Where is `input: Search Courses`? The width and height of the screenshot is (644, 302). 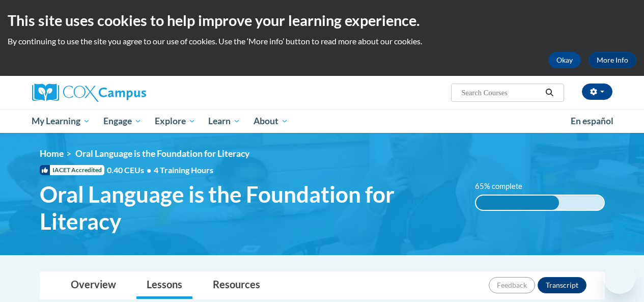 input: Search Courses is located at coordinates (501, 92).